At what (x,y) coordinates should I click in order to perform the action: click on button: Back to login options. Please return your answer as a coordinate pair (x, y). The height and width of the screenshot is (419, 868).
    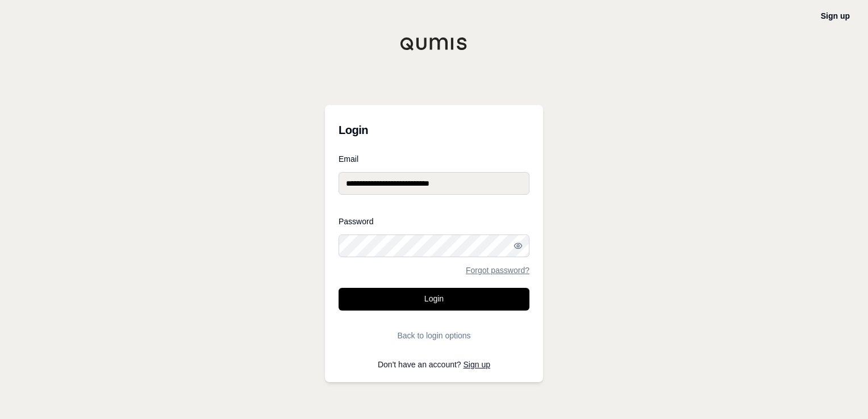
    Looking at the image, I should click on (434, 335).